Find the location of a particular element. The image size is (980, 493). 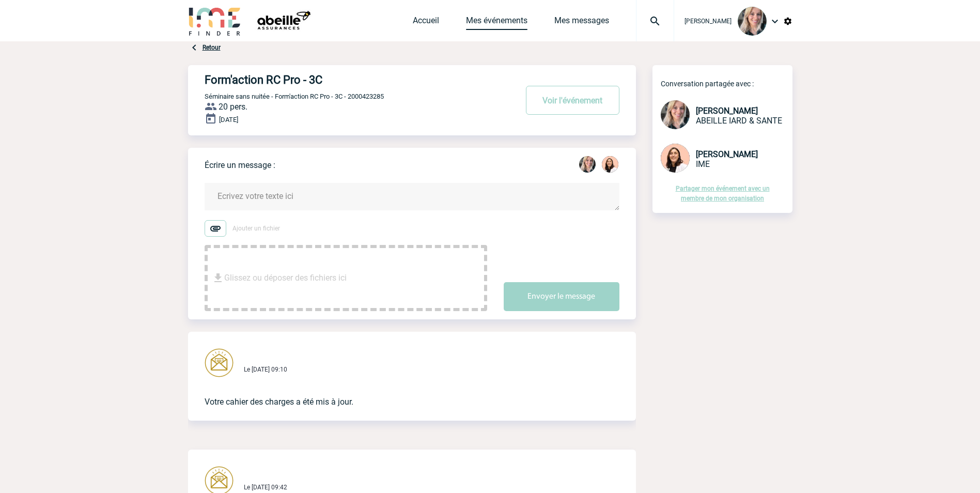

h4: Form'action RC Pro - 3C is located at coordinates (345, 79).